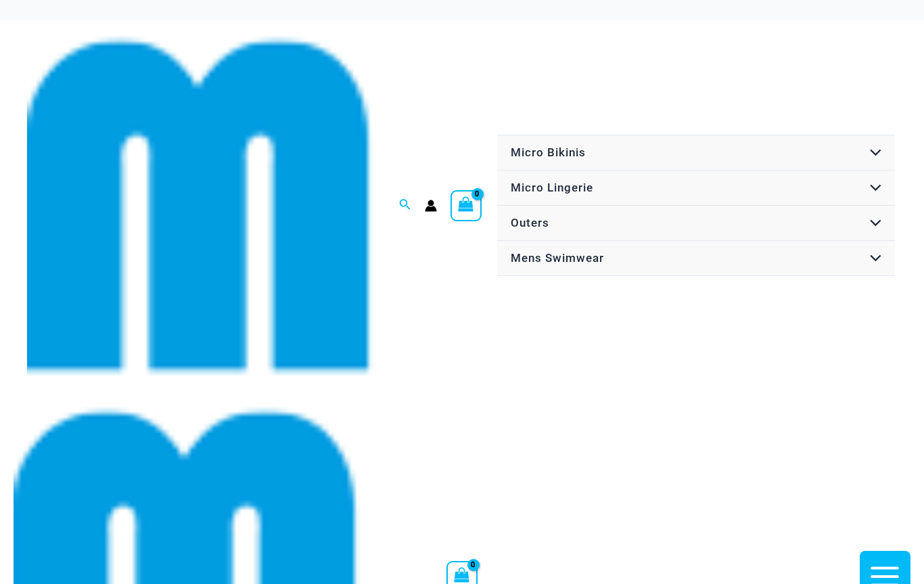 The width and height of the screenshot is (924, 584). Describe the element at coordinates (696, 205) in the screenshot. I see `nav: Site Navigation` at that location.